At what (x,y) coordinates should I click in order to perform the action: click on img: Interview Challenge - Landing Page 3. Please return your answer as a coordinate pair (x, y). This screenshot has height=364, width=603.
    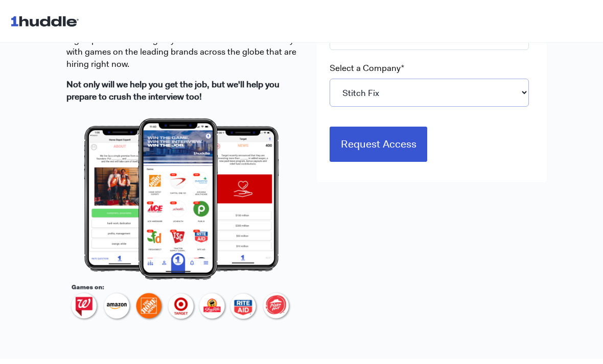
    Looking at the image, I should click on (182, 219).